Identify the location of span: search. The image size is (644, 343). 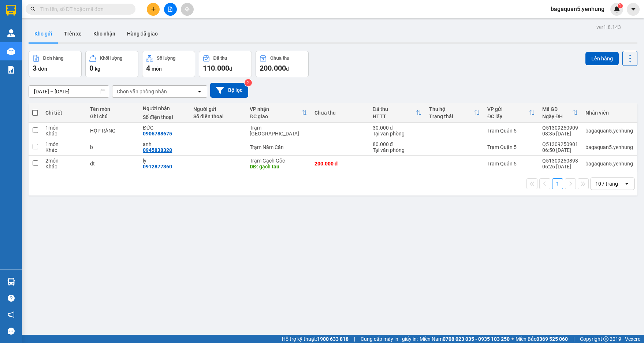
(33, 9).